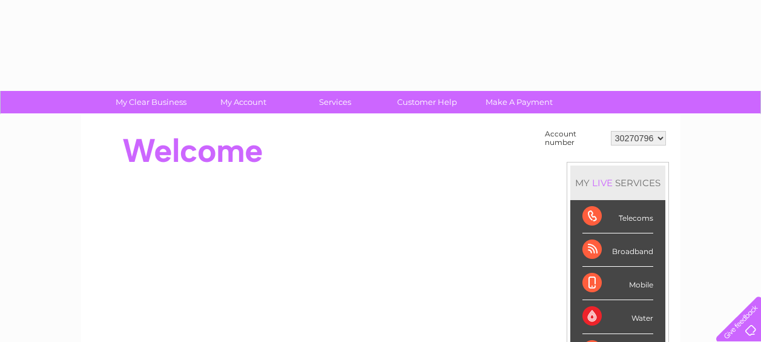 The width and height of the screenshot is (761, 342). What do you see at coordinates (519, 102) in the screenshot?
I see `a: Make A Payment` at bounding box center [519, 102].